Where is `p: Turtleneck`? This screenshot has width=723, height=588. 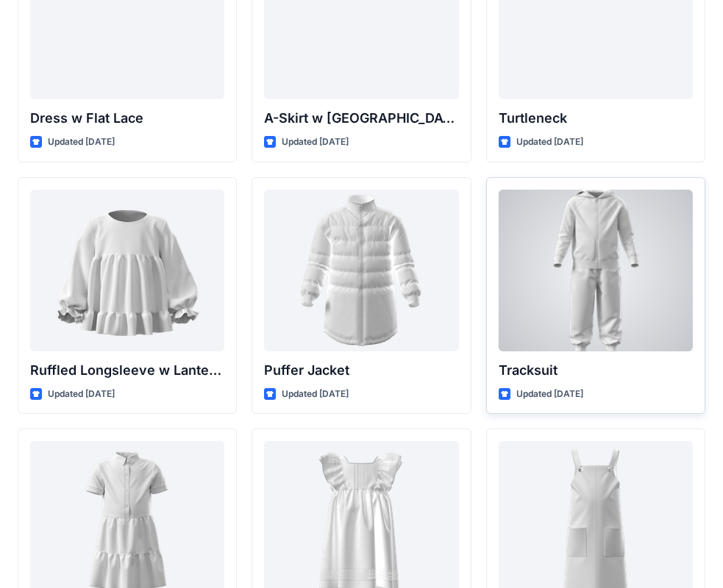
p: Turtleneck is located at coordinates (596, 118).